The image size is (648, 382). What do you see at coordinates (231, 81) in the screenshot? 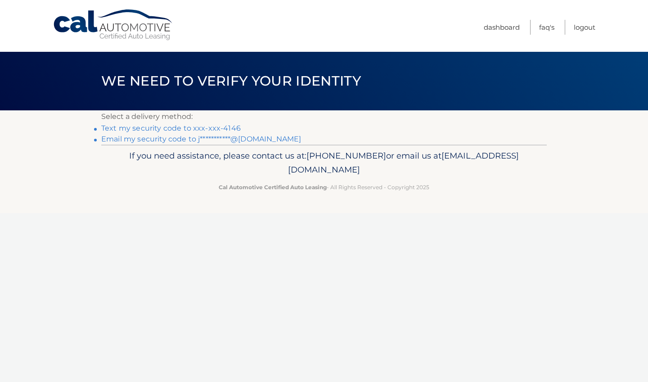
I see `span: We need to verify your identity` at bounding box center [231, 81].